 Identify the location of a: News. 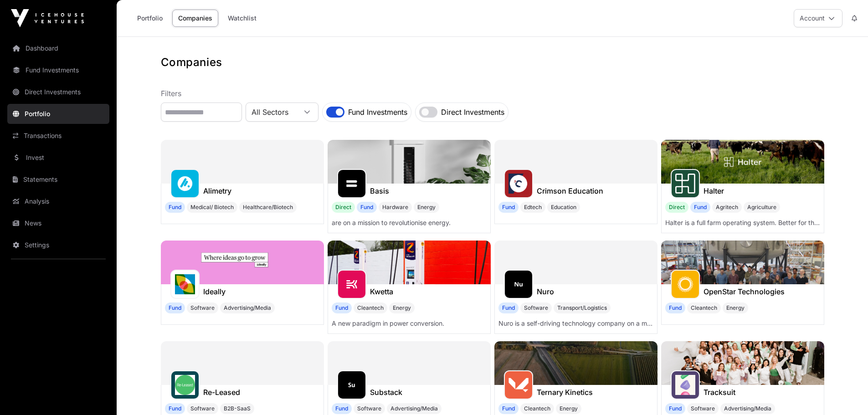
(58, 223).